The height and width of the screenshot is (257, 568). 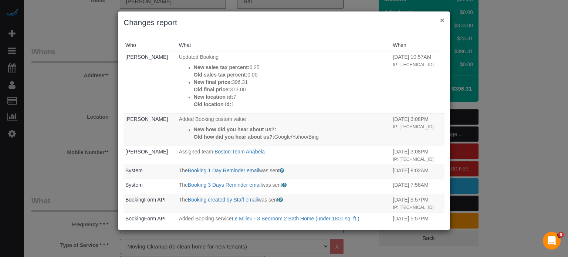 I want to click on p: 7, so click(x=291, y=97).